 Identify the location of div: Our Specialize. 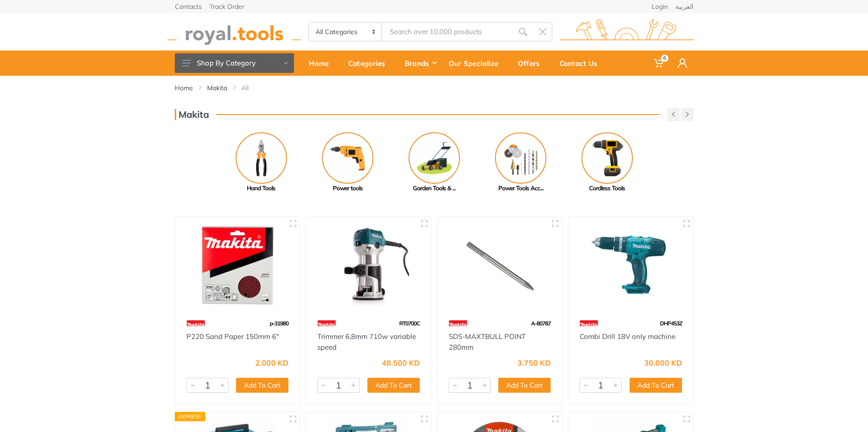
(476, 63).